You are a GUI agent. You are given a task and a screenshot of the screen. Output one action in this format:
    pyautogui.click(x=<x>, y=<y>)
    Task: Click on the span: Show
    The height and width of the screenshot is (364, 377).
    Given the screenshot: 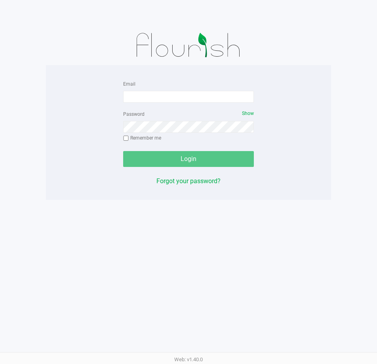 What is the action you would take?
    pyautogui.click(x=248, y=113)
    